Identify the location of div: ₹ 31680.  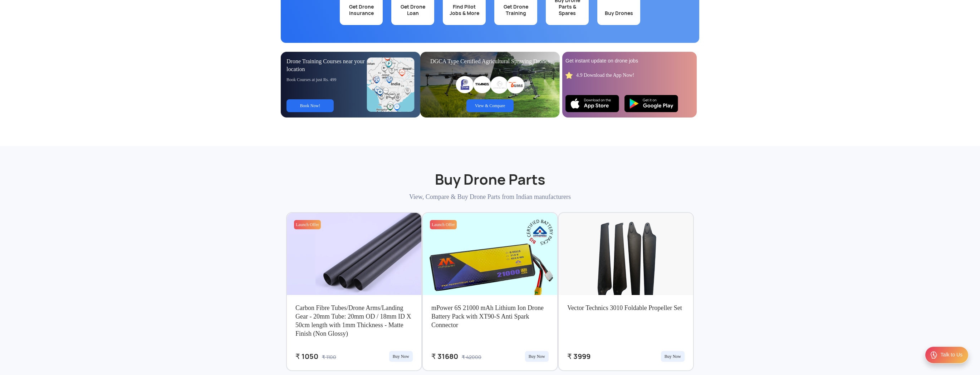
(445, 356).